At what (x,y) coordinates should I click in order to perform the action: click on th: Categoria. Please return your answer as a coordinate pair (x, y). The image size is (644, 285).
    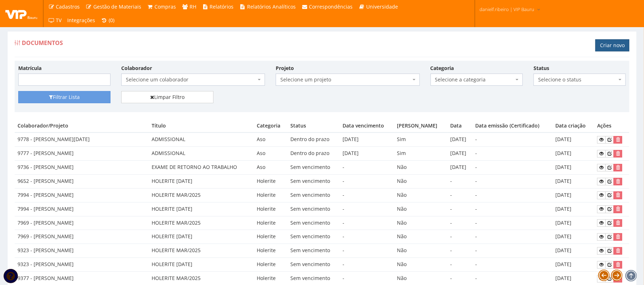
    Looking at the image, I should click on (271, 126).